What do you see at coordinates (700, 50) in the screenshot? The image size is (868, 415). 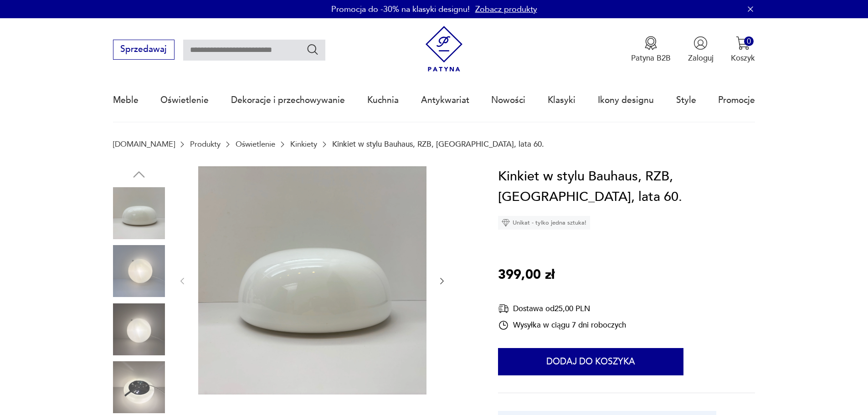 I see `button: Zaloguj` at bounding box center [700, 50].